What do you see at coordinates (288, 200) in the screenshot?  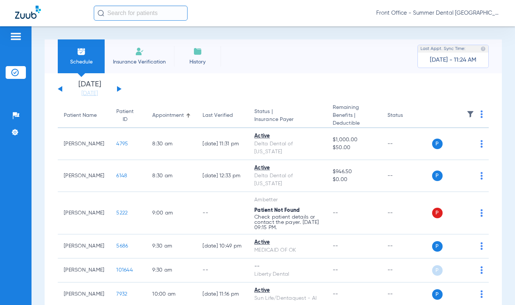 I see `div: Ambetter` at bounding box center [288, 200].